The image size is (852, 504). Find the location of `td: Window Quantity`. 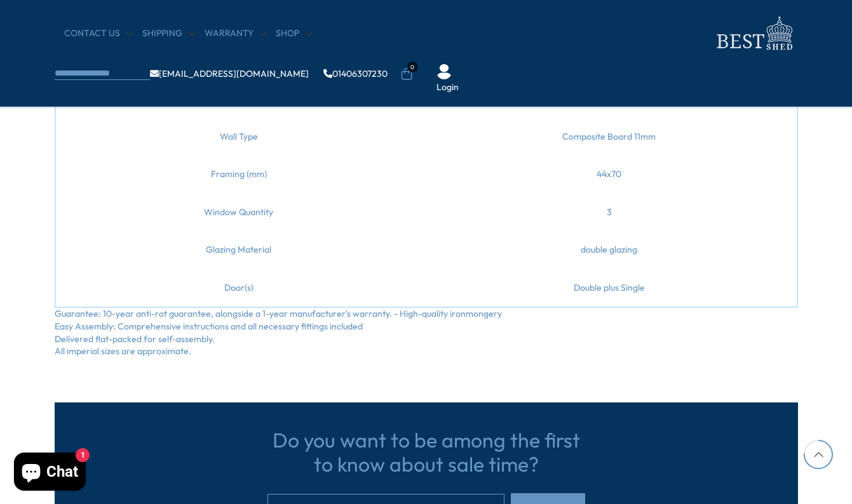

td: Window Quantity is located at coordinates (239, 213).